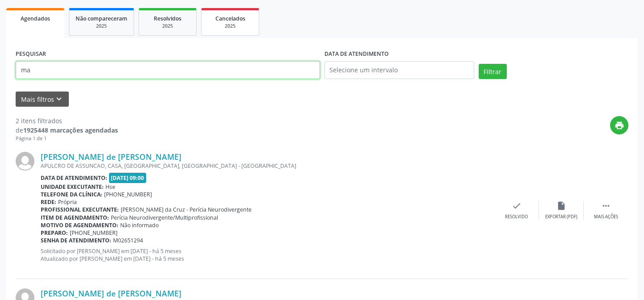 Image resolution: width=644 pixels, height=300 pixels. Describe the element at coordinates (67, 202) in the screenshot. I see `span: Própria` at that location.